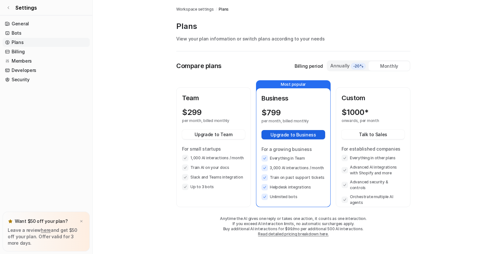 The width and height of the screenshot is (494, 254). I want to click on li: Train AI on your docs, so click(213, 168).